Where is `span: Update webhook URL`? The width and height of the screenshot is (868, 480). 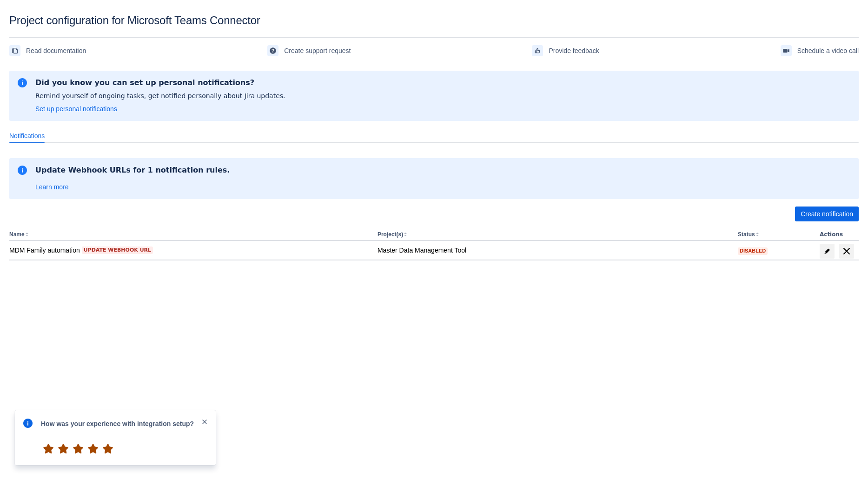 span: Update webhook URL is located at coordinates (117, 250).